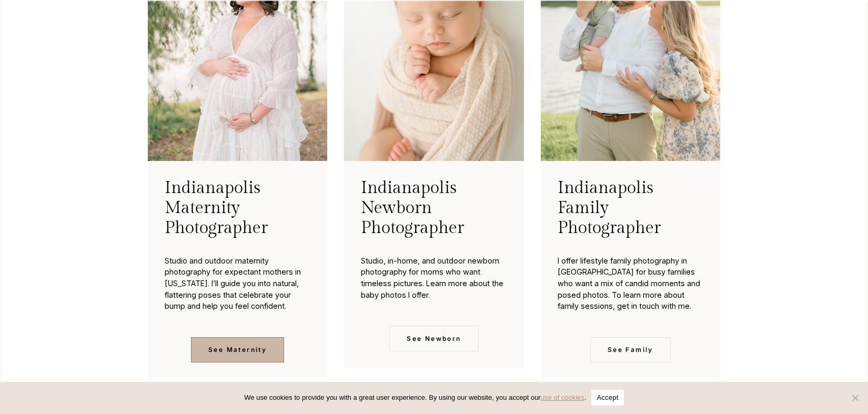 This screenshot has width=868, height=414. Describe the element at coordinates (147, 65) in the screenshot. I see `div: Keywords by Traffic` at that location.